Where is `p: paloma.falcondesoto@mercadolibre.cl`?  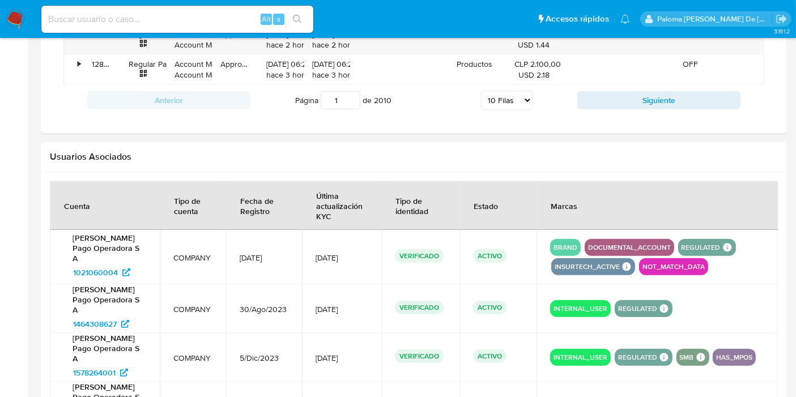 p: paloma.falcondesoto@mercadolibre.cl is located at coordinates (715, 19).